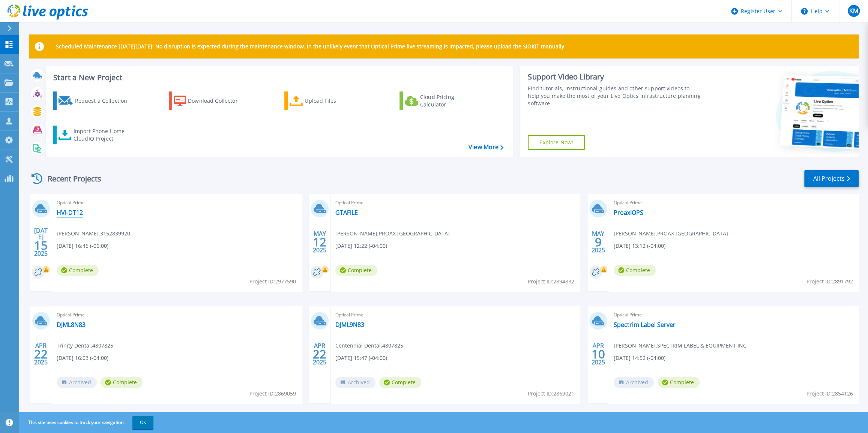 This screenshot has height=433, width=868. What do you see at coordinates (70, 178) in the screenshot?
I see `div: Recent Projects` at bounding box center [70, 178].